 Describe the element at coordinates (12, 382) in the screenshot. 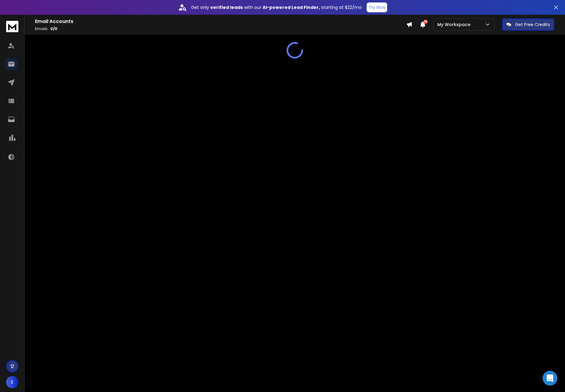

I see `span: E` at that location.